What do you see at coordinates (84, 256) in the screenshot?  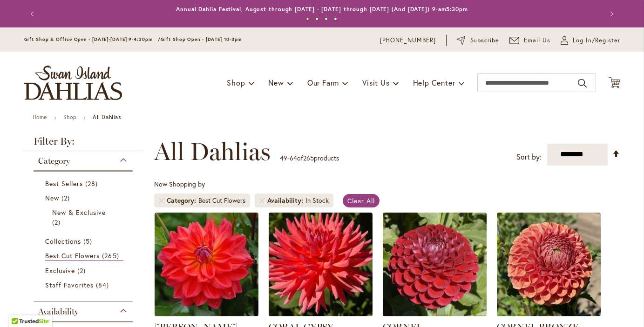 I see `a: Best Cut Flowers` at bounding box center [84, 256].